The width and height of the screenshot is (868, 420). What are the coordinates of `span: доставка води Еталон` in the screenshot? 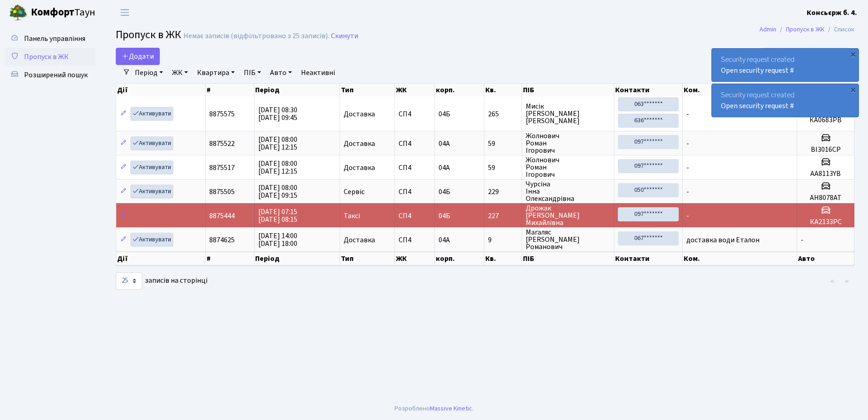 It's located at (723, 240).